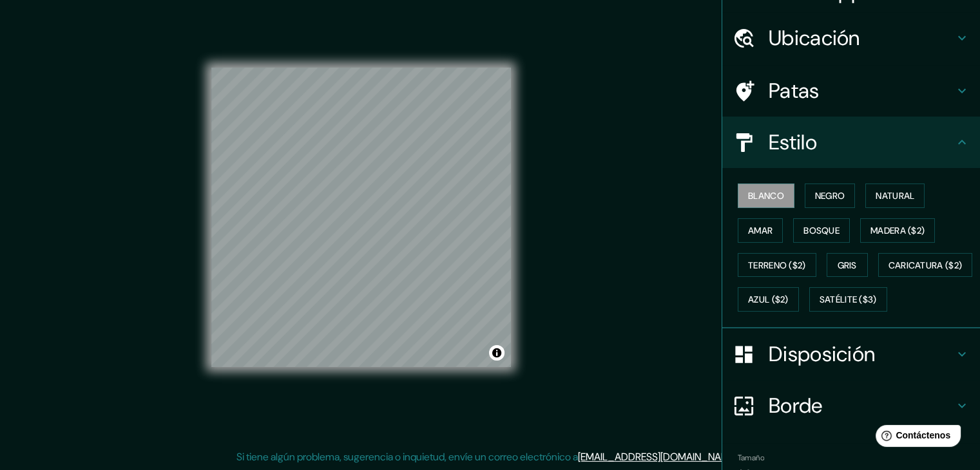 The width and height of the screenshot is (980, 470). I want to click on font: Azul ($2), so click(768, 300).